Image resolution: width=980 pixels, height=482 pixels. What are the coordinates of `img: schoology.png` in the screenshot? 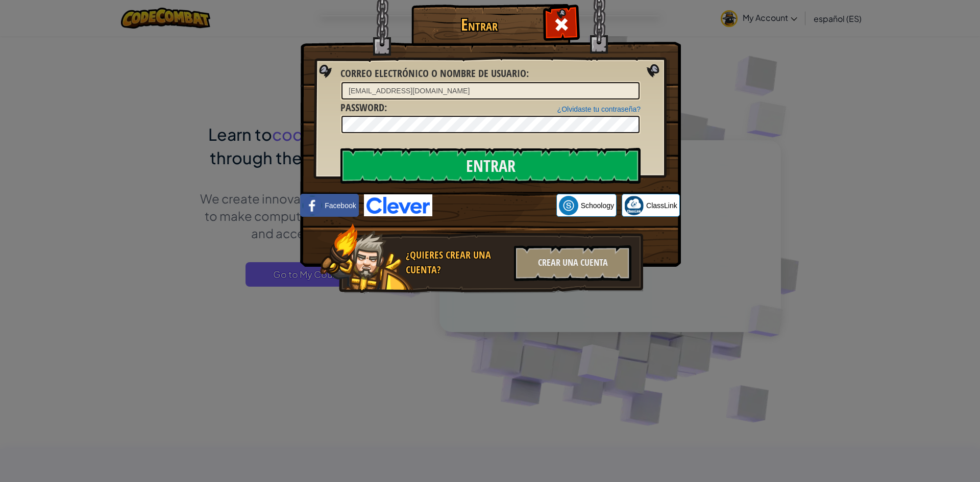 It's located at (568, 206).